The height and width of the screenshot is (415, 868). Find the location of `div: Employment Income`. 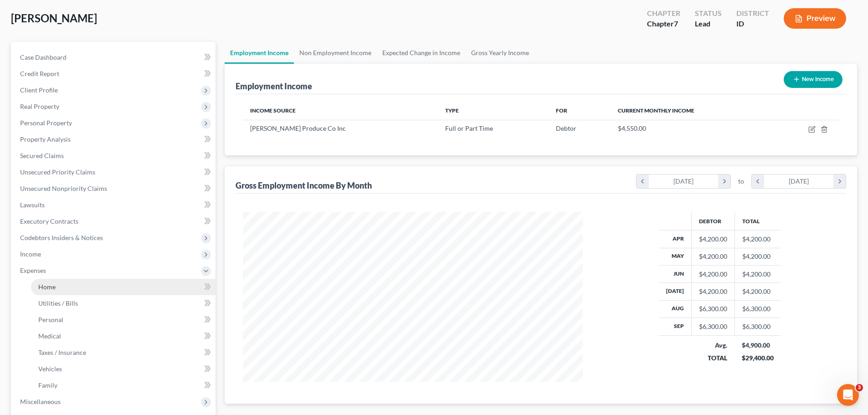

div: Employment Income is located at coordinates (274, 86).